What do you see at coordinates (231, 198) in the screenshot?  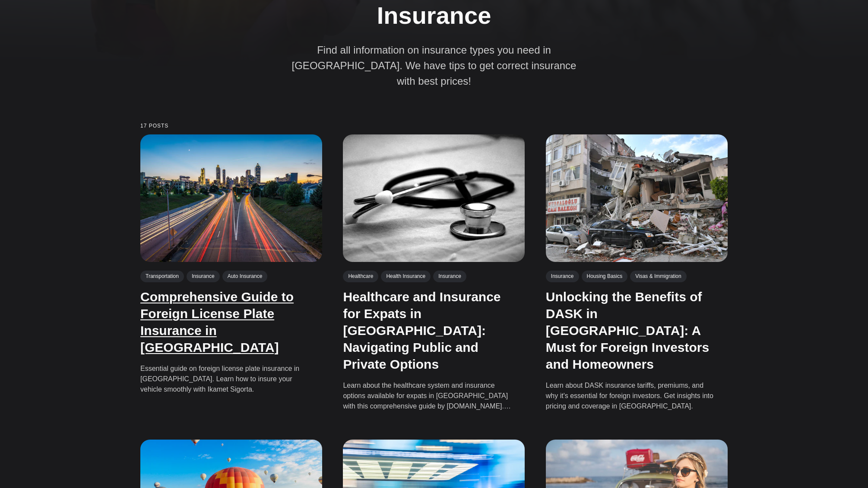 I see `img: Comprehensive Guide to Foreign License Plate Insurance in Turkey` at bounding box center [231, 198].